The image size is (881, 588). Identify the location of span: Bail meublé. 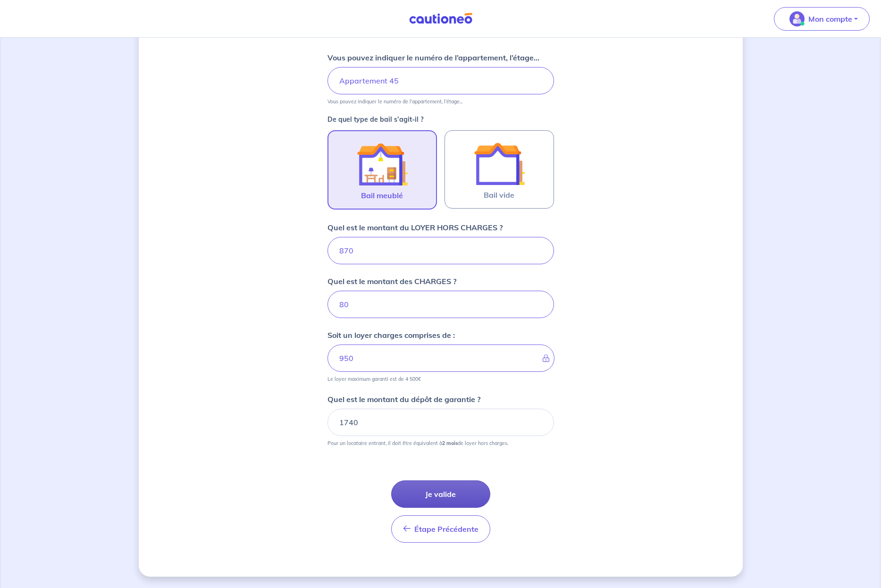
(382, 195).